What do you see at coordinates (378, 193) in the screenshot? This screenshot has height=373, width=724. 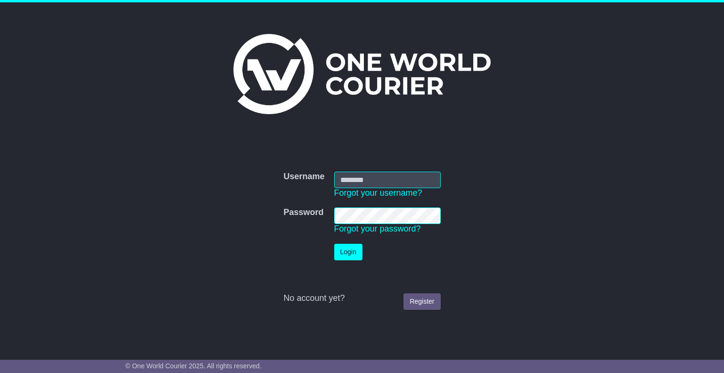 I see `a: Forgot your username?` at bounding box center [378, 193].